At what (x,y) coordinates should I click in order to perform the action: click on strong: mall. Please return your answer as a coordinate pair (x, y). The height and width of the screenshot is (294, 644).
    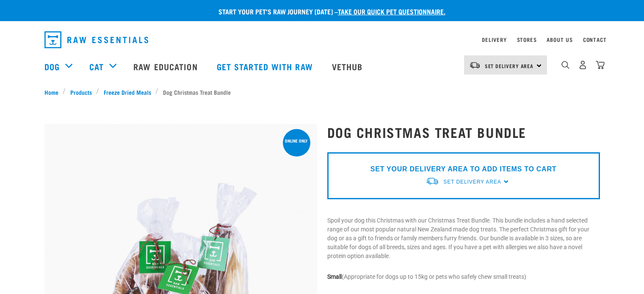
    Looking at the image, I should click on (336, 277).